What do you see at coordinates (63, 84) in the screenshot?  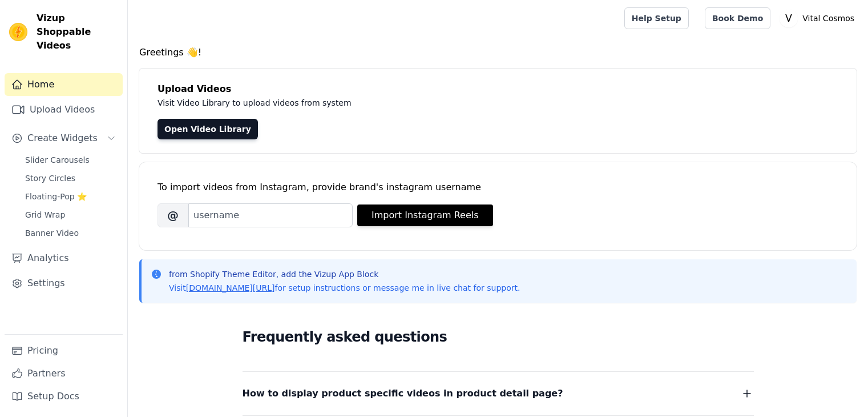 I see `a: Home` at bounding box center [63, 84].